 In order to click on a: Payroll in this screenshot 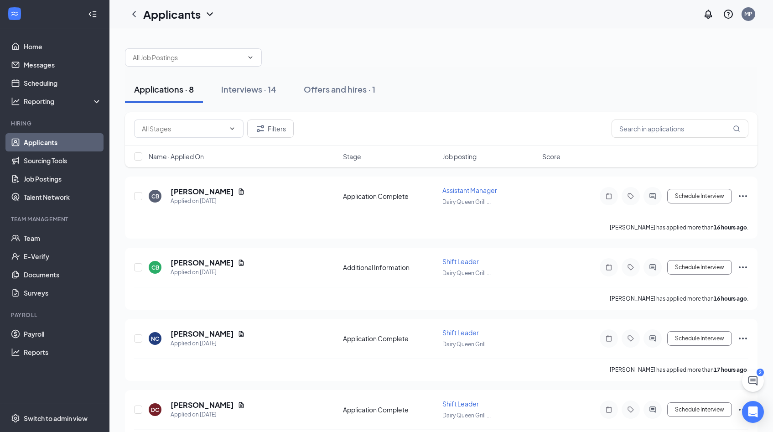, I will do `click(63, 334)`.